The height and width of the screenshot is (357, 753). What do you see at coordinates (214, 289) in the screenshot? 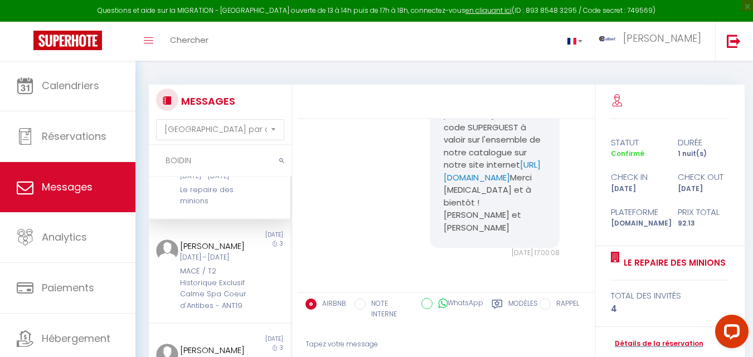
I see `div: MACÉ / T2 Historique Exclusif Calme Spa Coeur d'Antibes - ANT19` at bounding box center [214, 289].